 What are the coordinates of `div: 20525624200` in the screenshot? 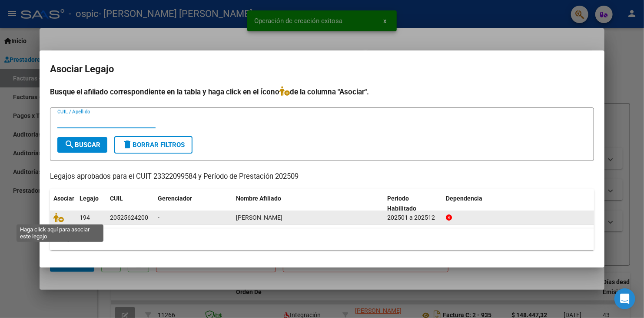 It's located at (129, 217).